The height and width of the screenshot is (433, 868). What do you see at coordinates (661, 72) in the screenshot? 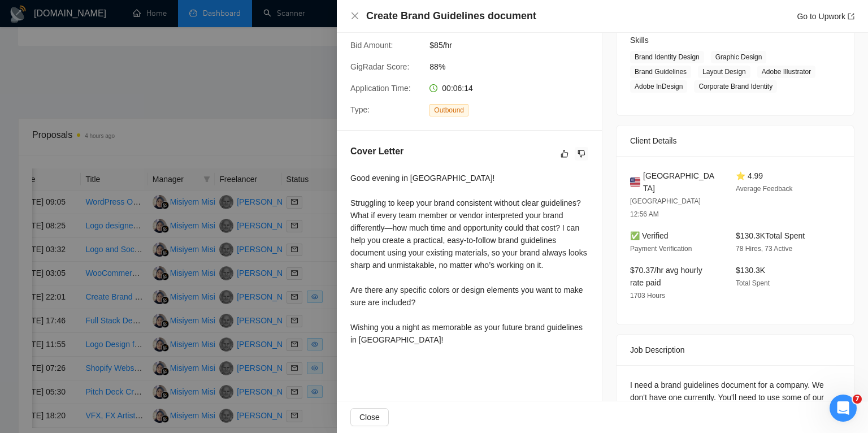
I see `span: Brand Guidelines` at bounding box center [661, 72].